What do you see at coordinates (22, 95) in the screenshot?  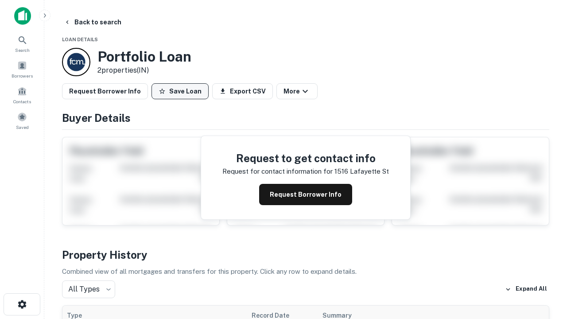 I see `a: Contacts` at bounding box center [22, 95].